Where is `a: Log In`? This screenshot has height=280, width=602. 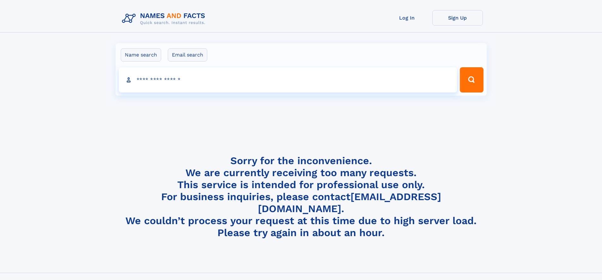 a: Log In is located at coordinates (407, 18).